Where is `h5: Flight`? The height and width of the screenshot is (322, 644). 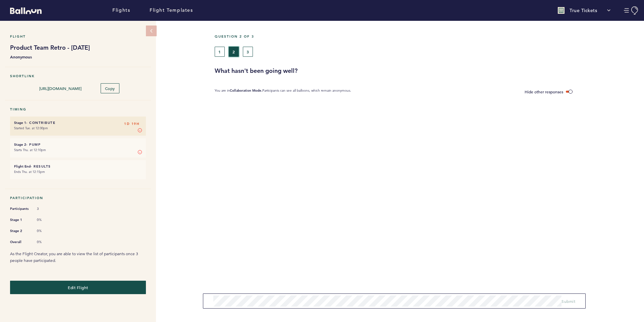
h5: Flight is located at coordinates (78, 36).